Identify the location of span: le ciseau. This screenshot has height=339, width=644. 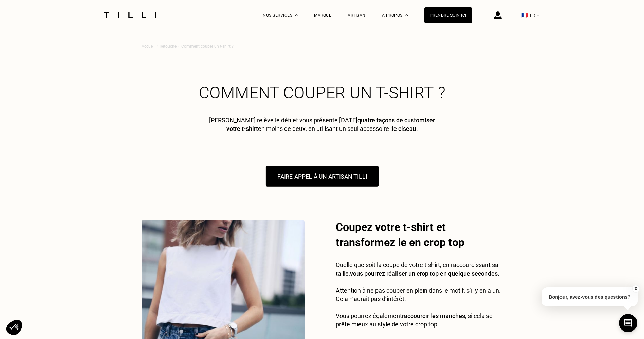
(404, 128).